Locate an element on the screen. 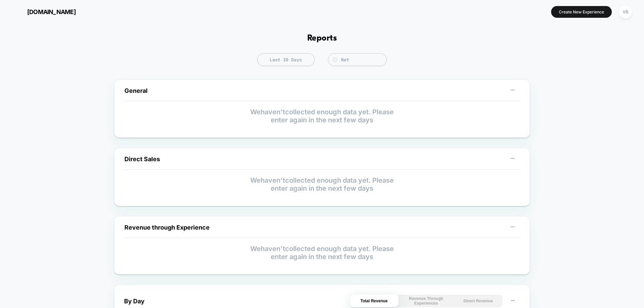 This screenshot has width=644, height=308. div: By Day is located at coordinates (134, 301).